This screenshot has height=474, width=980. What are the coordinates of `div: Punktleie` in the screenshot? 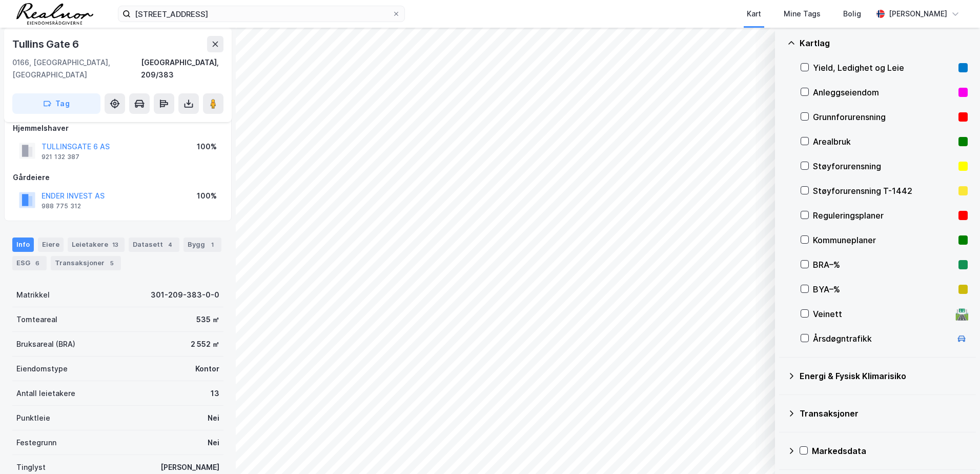 It's located at (33, 418).